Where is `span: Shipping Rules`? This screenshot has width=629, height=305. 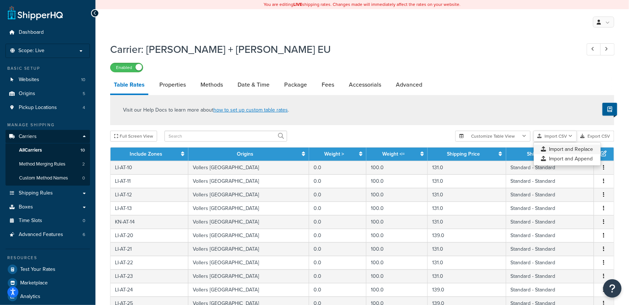 span: Shipping Rules is located at coordinates (36, 193).